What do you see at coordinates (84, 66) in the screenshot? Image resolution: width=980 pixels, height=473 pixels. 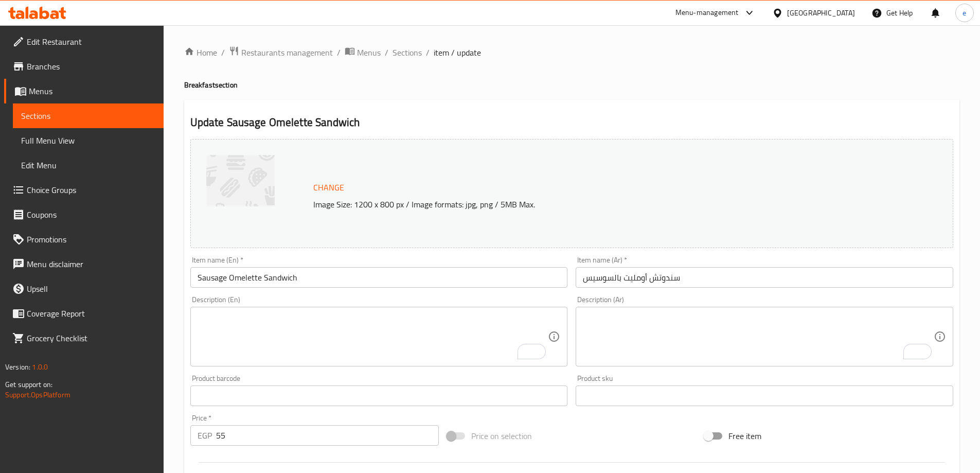 I see `a: Branches` at bounding box center [84, 66].